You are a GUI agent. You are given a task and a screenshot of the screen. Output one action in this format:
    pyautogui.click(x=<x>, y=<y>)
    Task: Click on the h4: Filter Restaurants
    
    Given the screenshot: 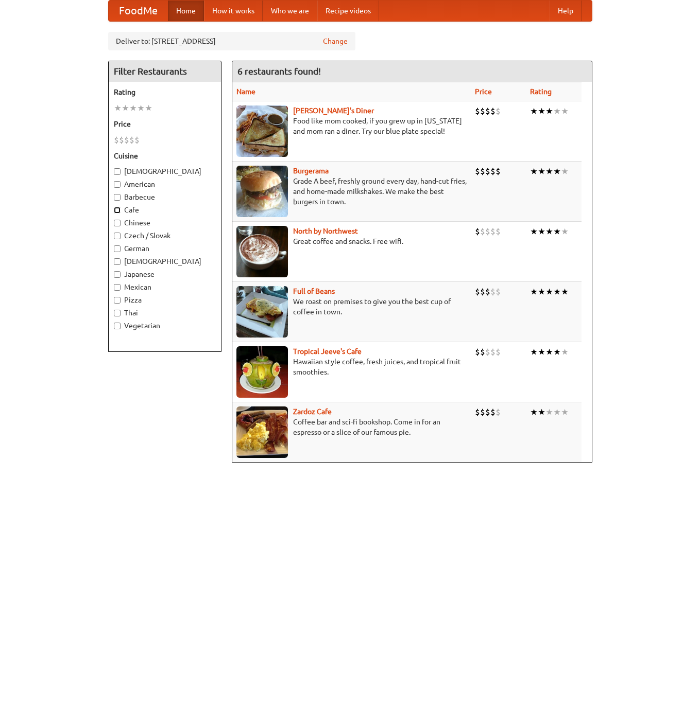 What is the action you would take?
    pyautogui.click(x=165, y=71)
    